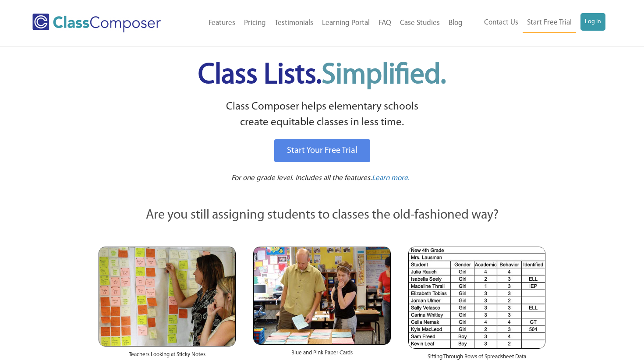 The height and width of the screenshot is (364, 644). What do you see at coordinates (322, 76) in the screenshot?
I see `span: Class Lists.` at bounding box center [322, 76].